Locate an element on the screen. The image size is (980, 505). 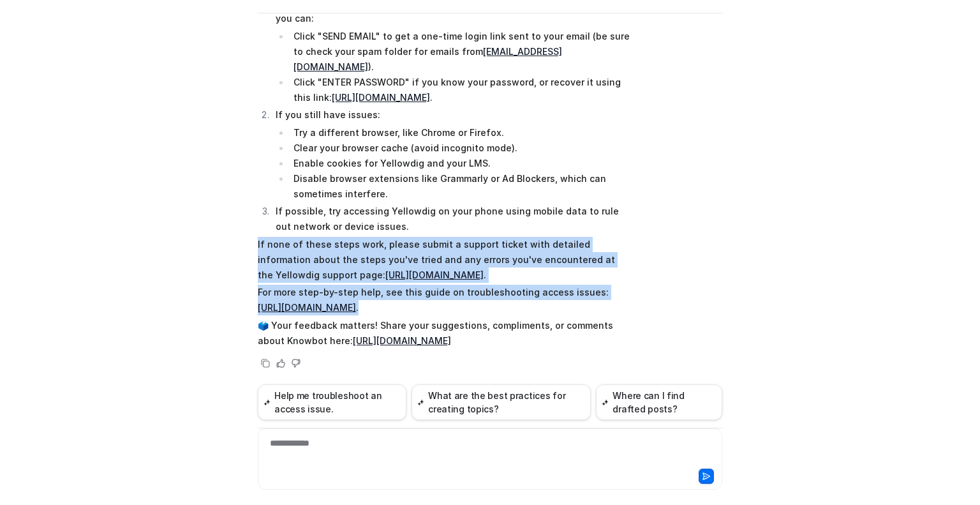
p: For more step-by-step help, see this guide on troubleshooting access issues: . is located at coordinates (444, 300).